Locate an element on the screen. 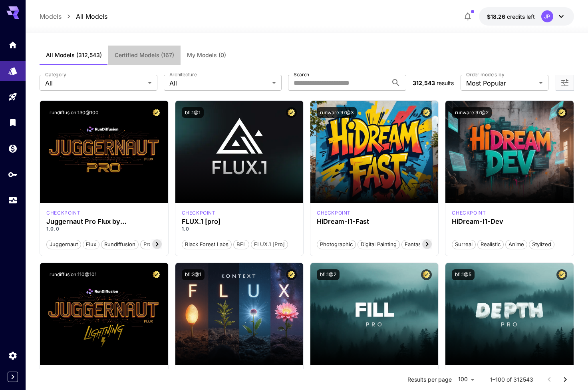 This screenshot has height=390, width=588. button: Digital Painting is located at coordinates (379, 244).